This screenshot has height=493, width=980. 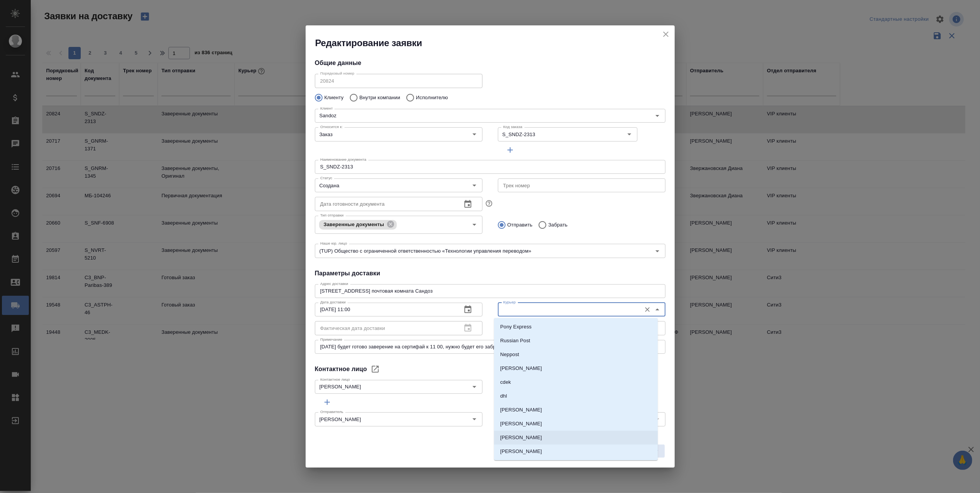 What do you see at coordinates (334, 97) in the screenshot?
I see `p: Клиенту` at bounding box center [334, 97].